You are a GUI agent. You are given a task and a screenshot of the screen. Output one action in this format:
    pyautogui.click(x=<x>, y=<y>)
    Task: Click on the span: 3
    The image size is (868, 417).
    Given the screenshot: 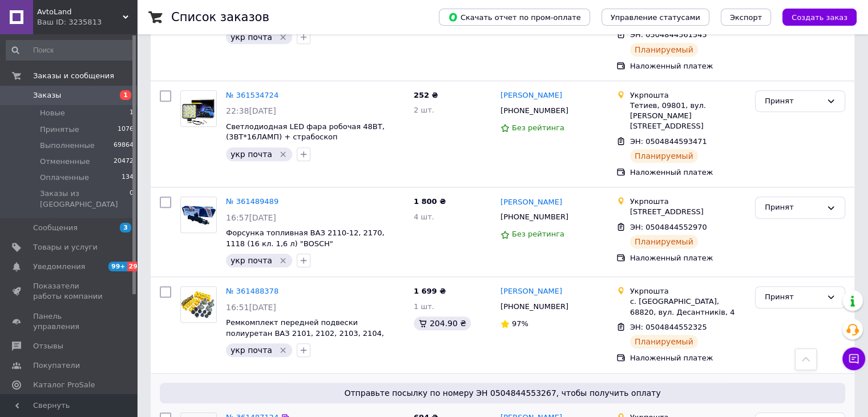 What is the action you would take?
    pyautogui.click(x=126, y=227)
    